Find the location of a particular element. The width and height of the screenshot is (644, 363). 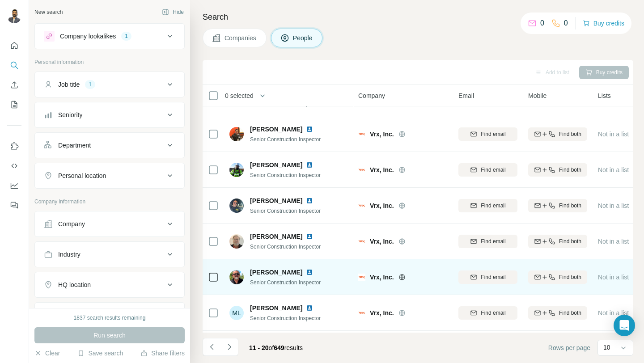

span: People is located at coordinates (303, 38).